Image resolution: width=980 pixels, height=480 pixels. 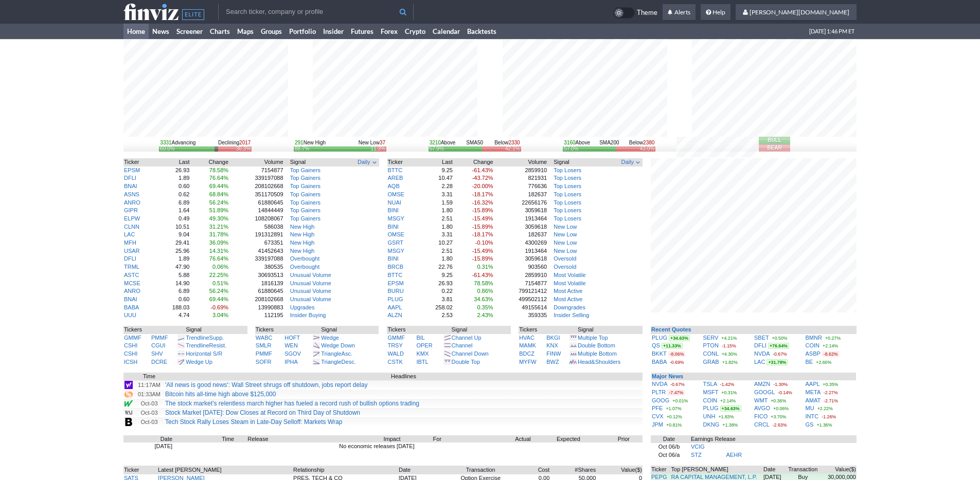 I want to click on a: AREB, so click(x=396, y=178).